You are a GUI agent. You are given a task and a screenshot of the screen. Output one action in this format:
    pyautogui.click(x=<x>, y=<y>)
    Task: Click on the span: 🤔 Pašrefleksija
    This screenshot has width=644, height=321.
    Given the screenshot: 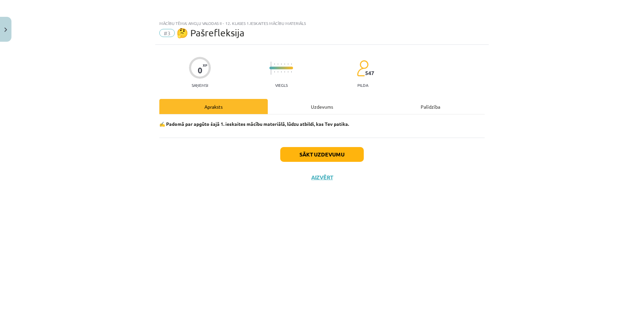 What is the action you would take?
    pyautogui.click(x=211, y=33)
    